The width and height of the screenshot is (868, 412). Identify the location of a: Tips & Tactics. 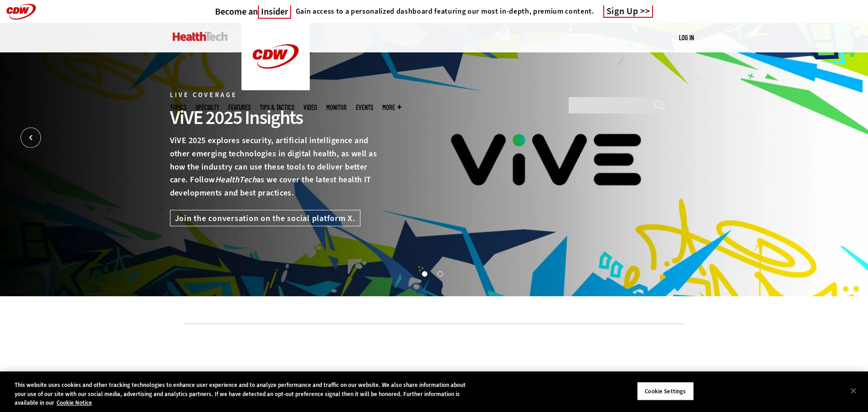
(277, 107).